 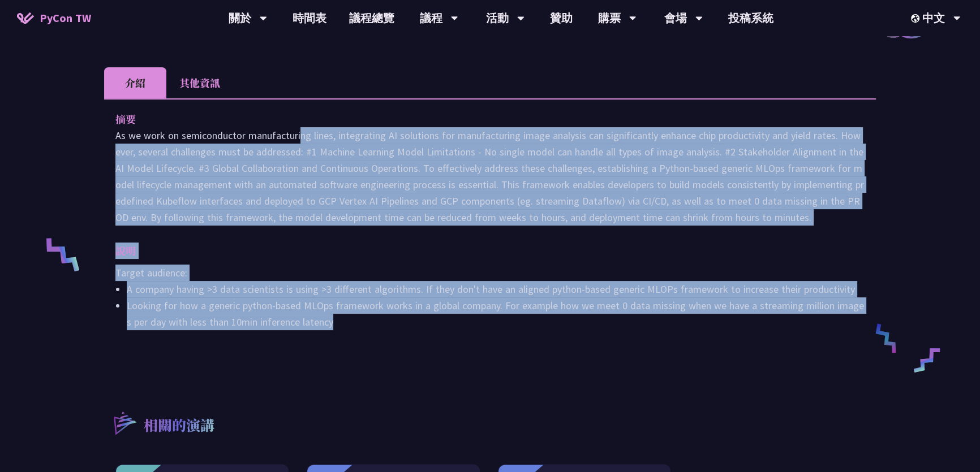 What do you see at coordinates (200, 83) in the screenshot?
I see `li: 其他資訊` at bounding box center [200, 83].